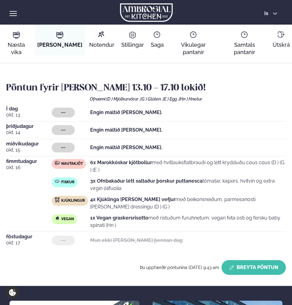  I want to click on a: Stillingar, so click(133, 40).